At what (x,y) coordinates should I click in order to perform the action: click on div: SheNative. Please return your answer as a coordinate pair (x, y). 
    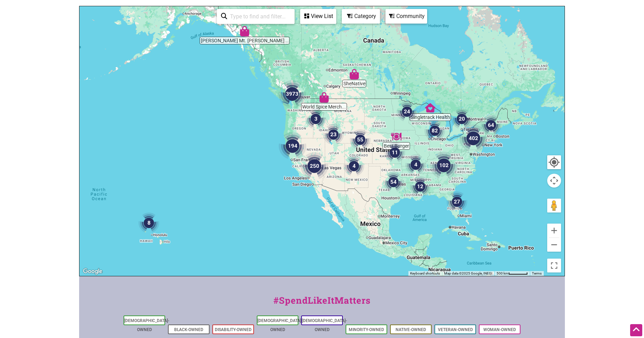
    Looking at the image, I should click on (354, 74).